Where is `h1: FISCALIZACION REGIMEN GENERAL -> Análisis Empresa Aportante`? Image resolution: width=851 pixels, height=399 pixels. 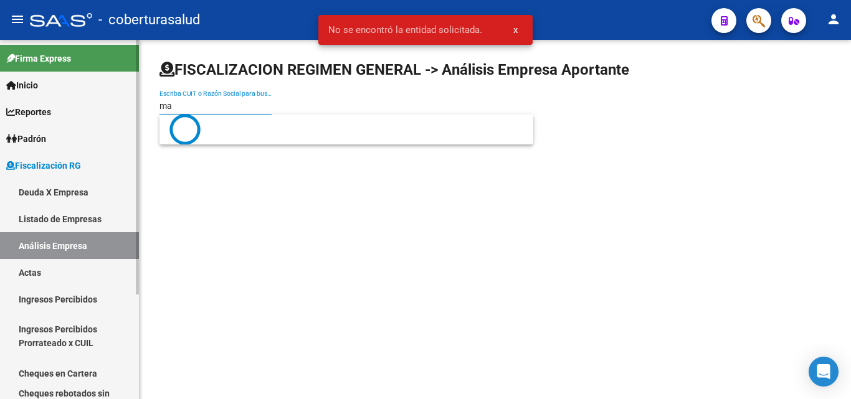
h1: FISCALIZACION REGIMEN GENERAL -> Análisis Empresa Aportante is located at coordinates (394, 70).